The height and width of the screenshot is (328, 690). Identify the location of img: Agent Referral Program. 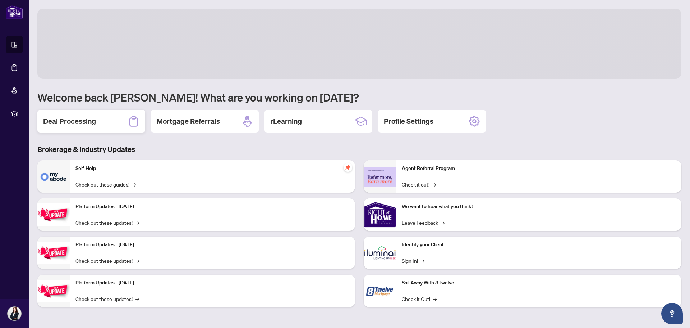
(380, 176).